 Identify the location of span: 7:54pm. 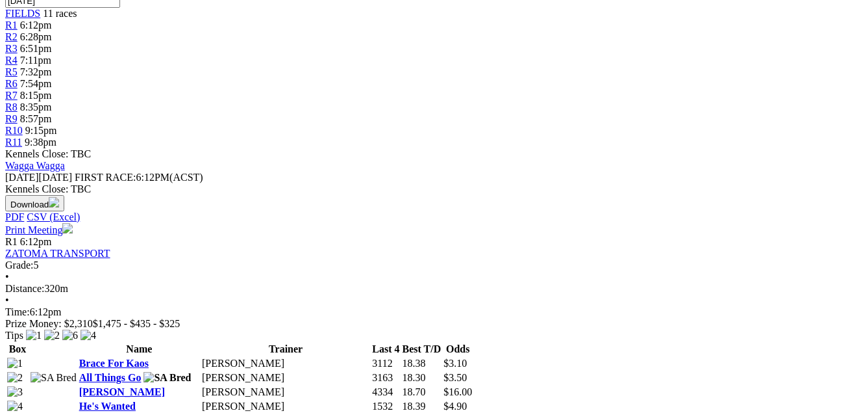
(36, 83).